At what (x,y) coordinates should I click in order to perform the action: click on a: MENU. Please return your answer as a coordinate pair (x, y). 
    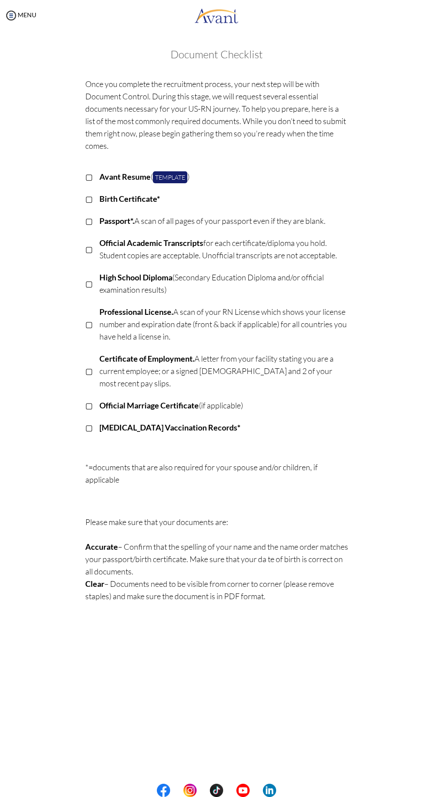
    Looking at the image, I should click on (20, 15).